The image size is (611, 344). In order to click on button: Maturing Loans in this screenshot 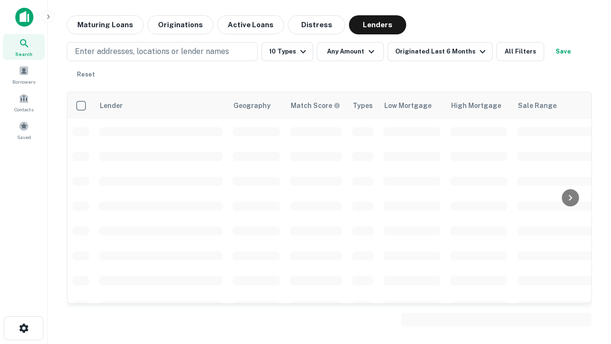, I will do `click(105, 25)`.